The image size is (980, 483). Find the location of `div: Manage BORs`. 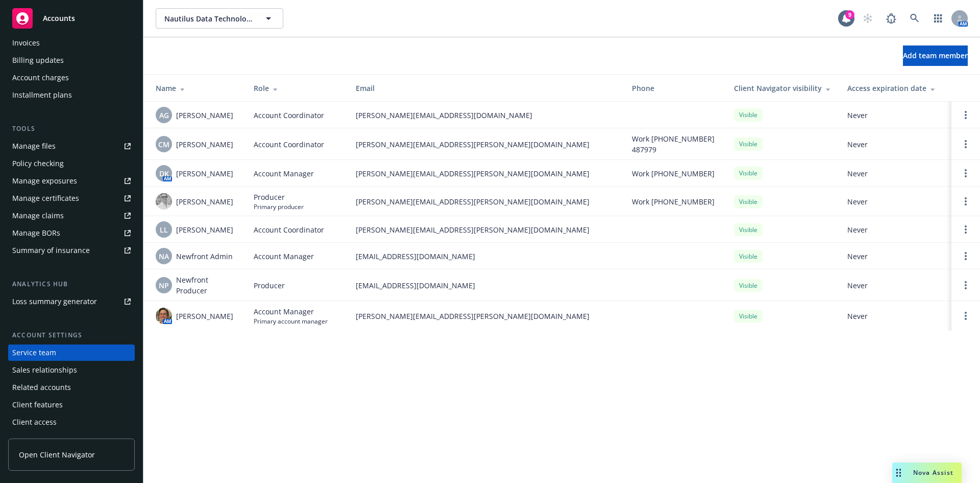

div: Manage BORs is located at coordinates (36, 233).